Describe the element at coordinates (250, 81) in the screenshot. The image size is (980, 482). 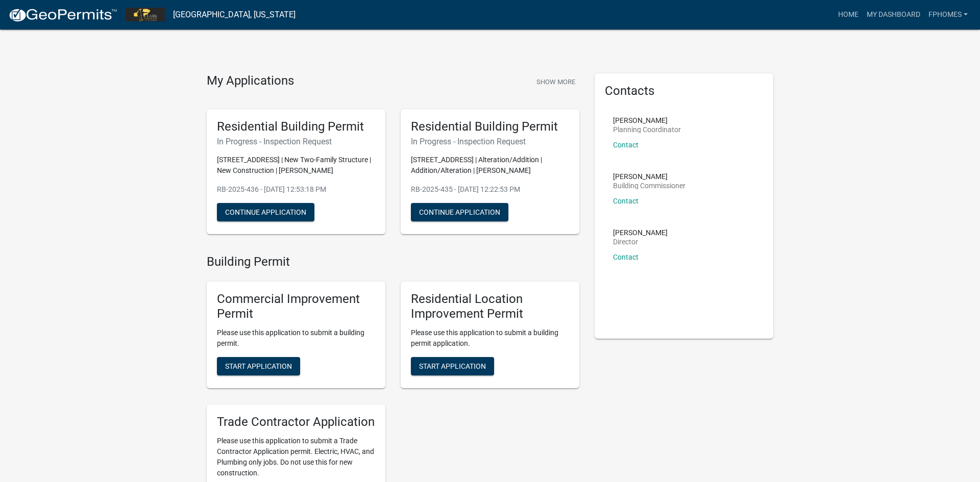
I see `h4: My Applications` at that location.